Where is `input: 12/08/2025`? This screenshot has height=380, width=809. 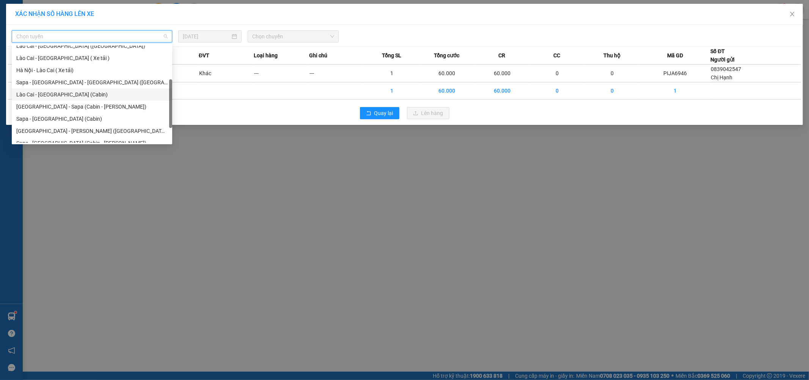
input: 12/08/2025 is located at coordinates (206, 36).